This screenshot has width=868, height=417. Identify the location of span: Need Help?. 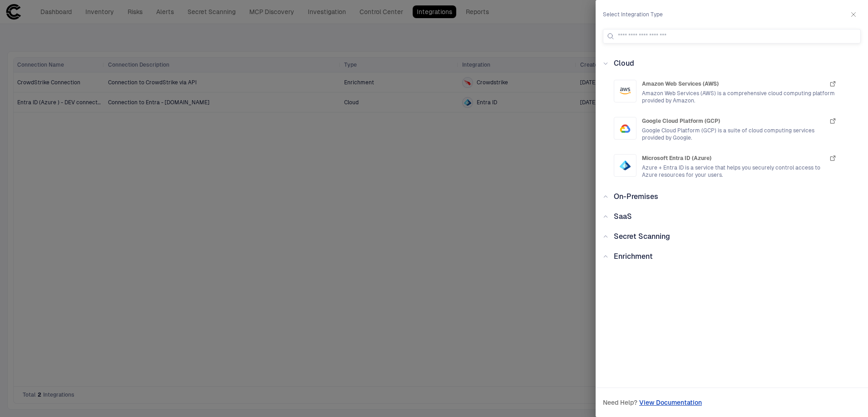
(620, 403).